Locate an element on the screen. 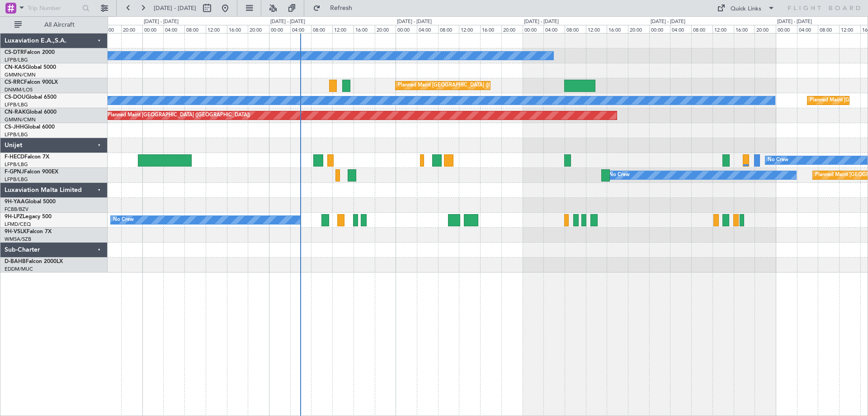 The height and width of the screenshot is (416, 868). span: 9H-LPZ is located at coordinates (13, 217).